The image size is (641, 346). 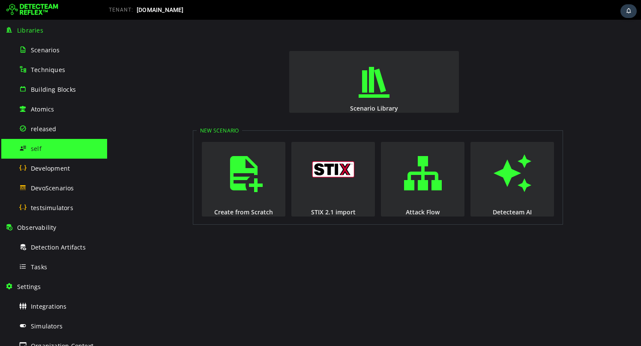 What do you see at coordinates (37, 227) in the screenshot?
I see `span: Observability` at bounding box center [37, 227].